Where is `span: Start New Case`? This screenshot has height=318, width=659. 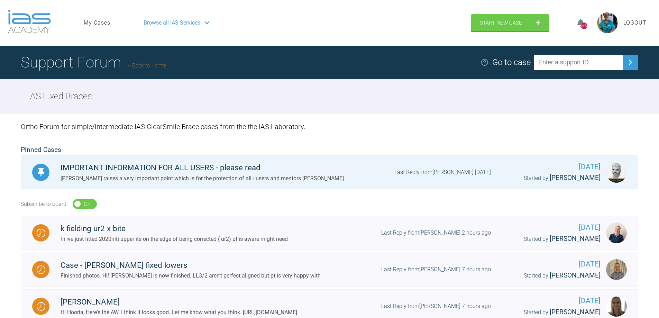
span: Start New Case is located at coordinates (501, 23).